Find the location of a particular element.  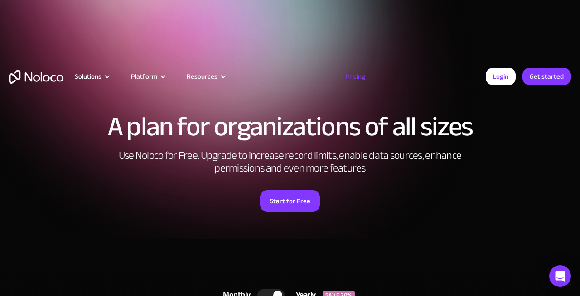

h2: Use Noloco for Free. Upgrade to increase record limits, enable data sources, enhance permissions ... is located at coordinates (290, 162).